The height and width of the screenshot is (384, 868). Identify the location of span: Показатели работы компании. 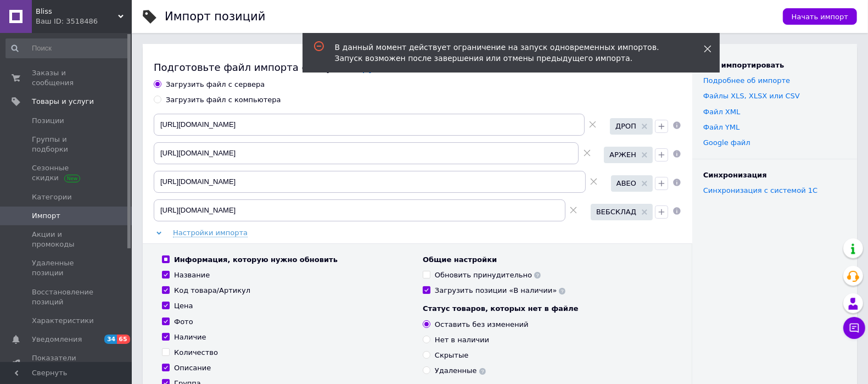
(66, 363).